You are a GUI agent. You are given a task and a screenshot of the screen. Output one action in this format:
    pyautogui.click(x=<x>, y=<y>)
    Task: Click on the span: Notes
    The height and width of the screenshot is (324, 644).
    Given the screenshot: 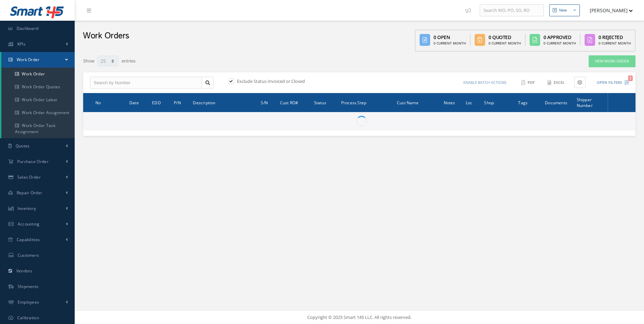 What is the action you would take?
    pyautogui.click(x=450, y=102)
    